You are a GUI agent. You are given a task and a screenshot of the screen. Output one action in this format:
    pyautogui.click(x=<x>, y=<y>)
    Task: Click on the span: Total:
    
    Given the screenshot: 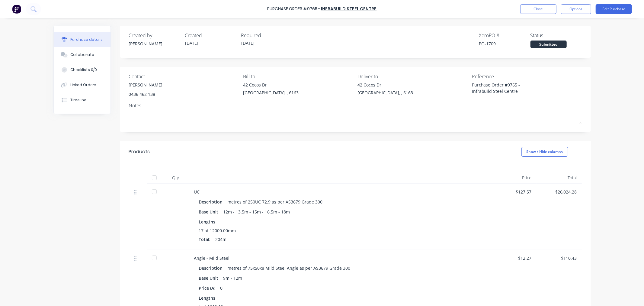 What is the action you would take?
    pyautogui.click(x=205, y=239)
    